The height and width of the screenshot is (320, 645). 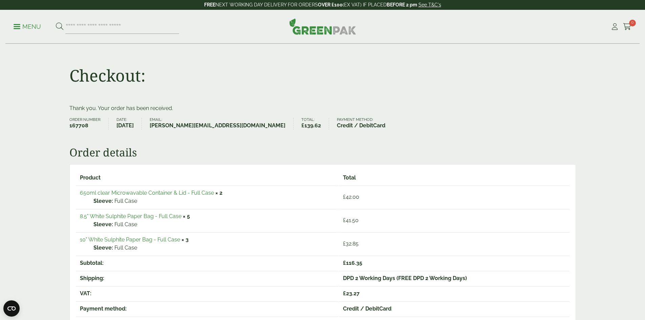 What do you see at coordinates (207, 293) in the screenshot?
I see `th: VAT:` at bounding box center [207, 293].